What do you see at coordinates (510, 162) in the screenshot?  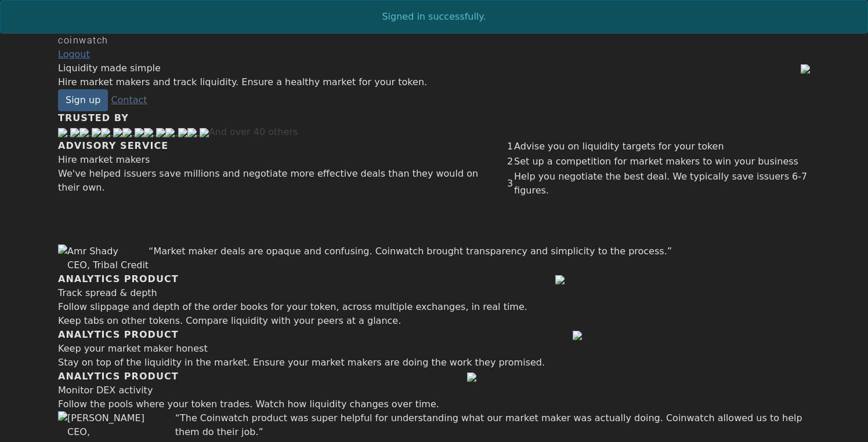 I see `div: 2` at bounding box center [510, 162].